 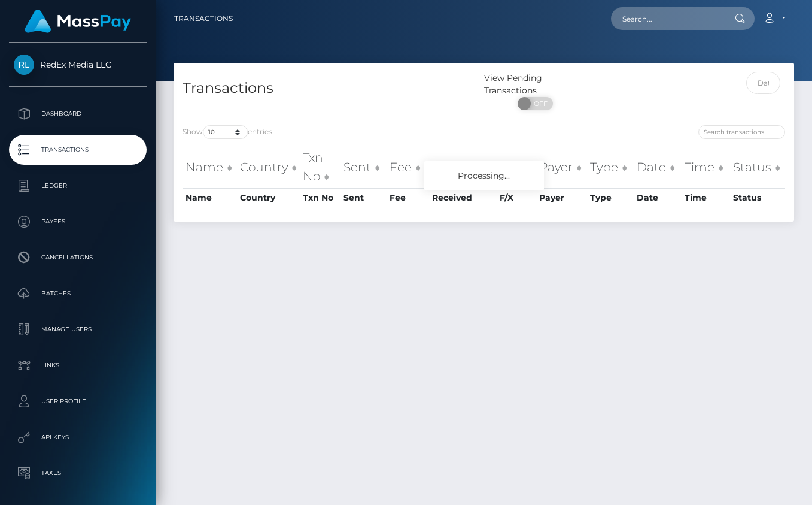 What do you see at coordinates (78, 186) in the screenshot?
I see `p: Ledger` at bounding box center [78, 186].